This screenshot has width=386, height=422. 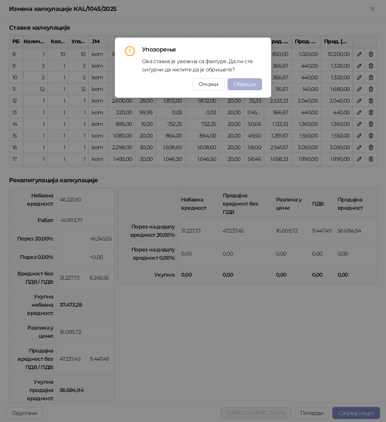 I want to click on span: Упозорење, so click(x=202, y=50).